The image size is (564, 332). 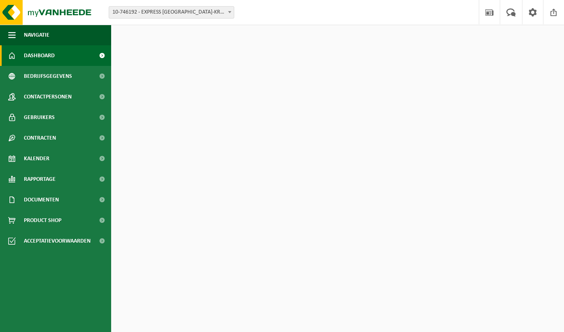 I want to click on span: Gebruikers, so click(x=39, y=117).